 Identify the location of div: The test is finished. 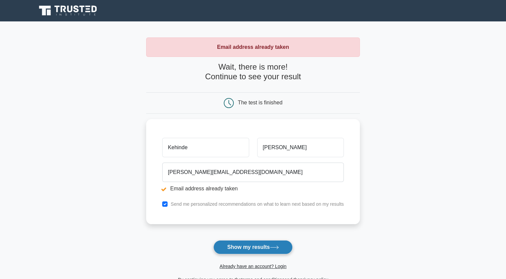
(260, 102).